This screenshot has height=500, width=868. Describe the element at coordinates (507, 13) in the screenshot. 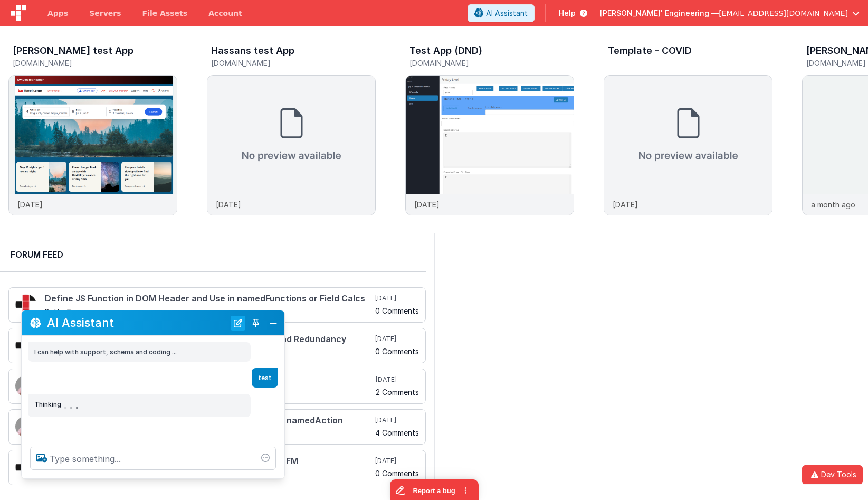

I see `span: AI Assistant` at that location.